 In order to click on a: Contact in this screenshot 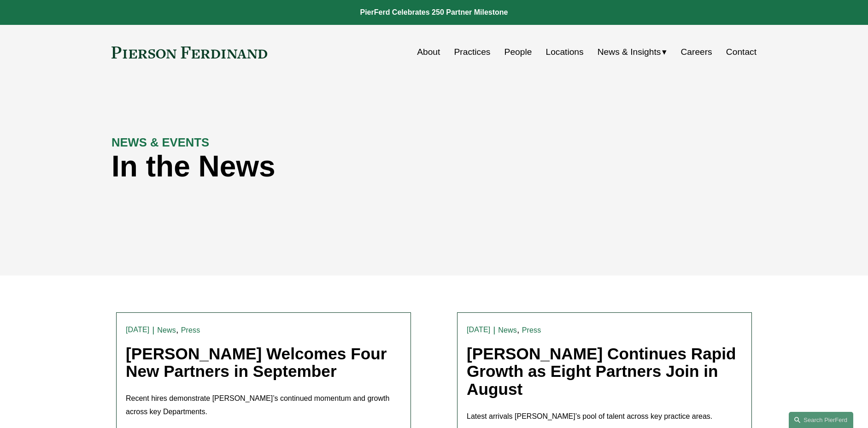, I will do `click(741, 52)`.